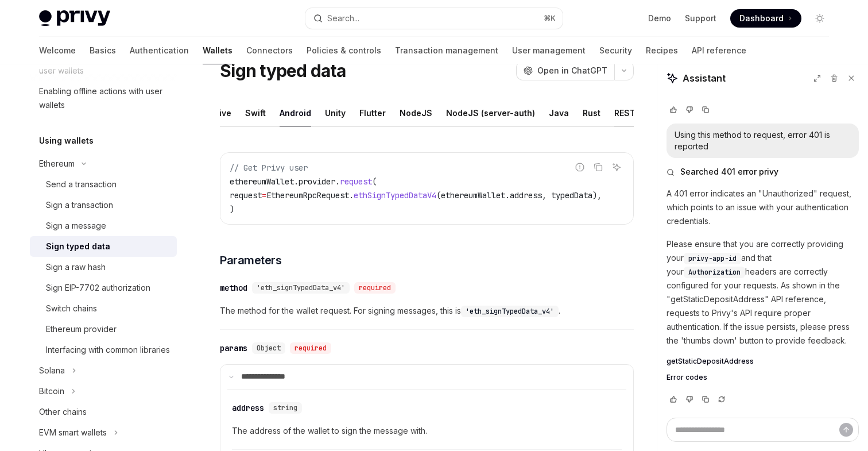 Image resolution: width=868 pixels, height=451 pixels. Describe the element at coordinates (719, 51) in the screenshot. I see `a: API reference` at that location.